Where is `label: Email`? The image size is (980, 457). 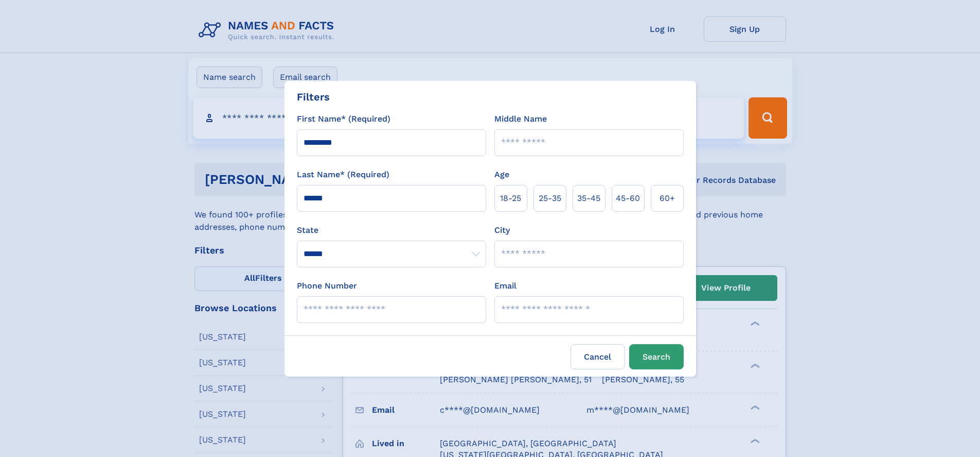 label: Email is located at coordinates (506, 286).